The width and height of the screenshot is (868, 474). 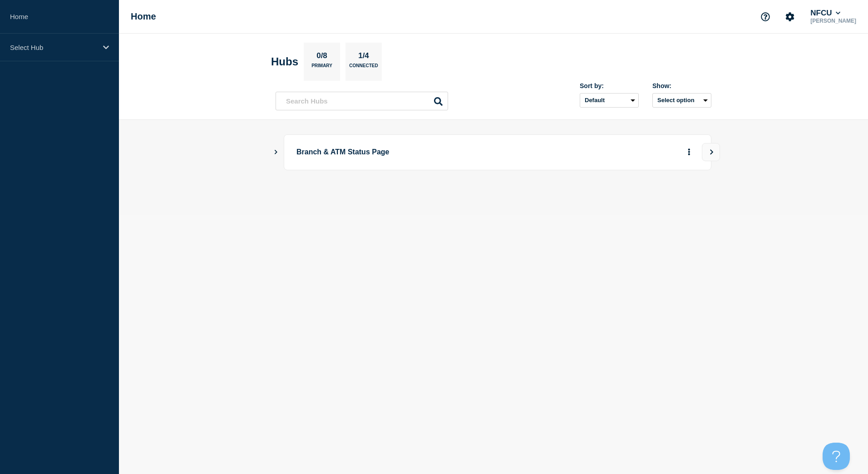 I want to click on button: Support, so click(x=766, y=17).